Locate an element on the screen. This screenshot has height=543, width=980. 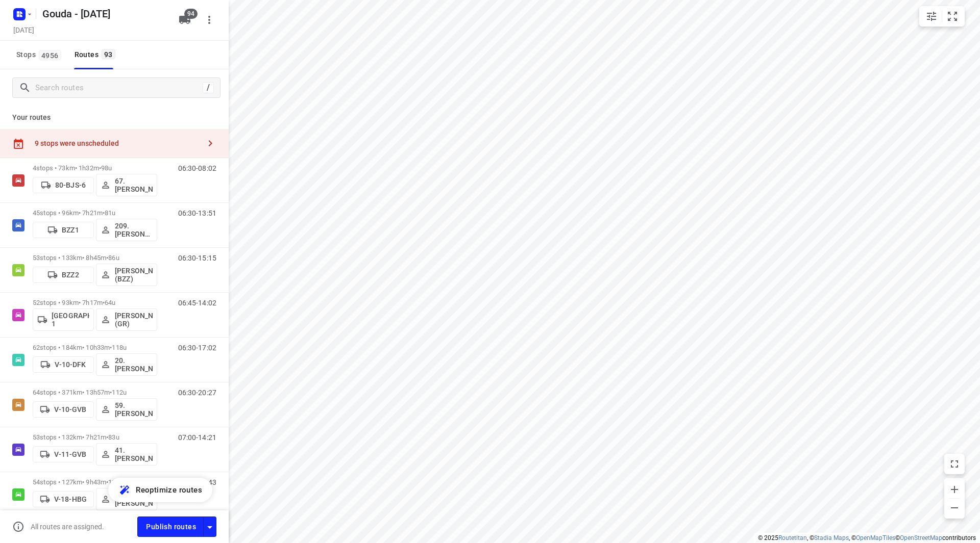
p: 53 stops • 133km • 8h45m is located at coordinates (95, 258).